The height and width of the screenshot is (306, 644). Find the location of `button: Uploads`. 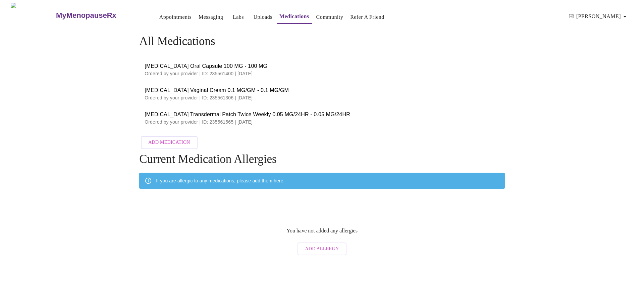

button: Uploads is located at coordinates (263, 17).